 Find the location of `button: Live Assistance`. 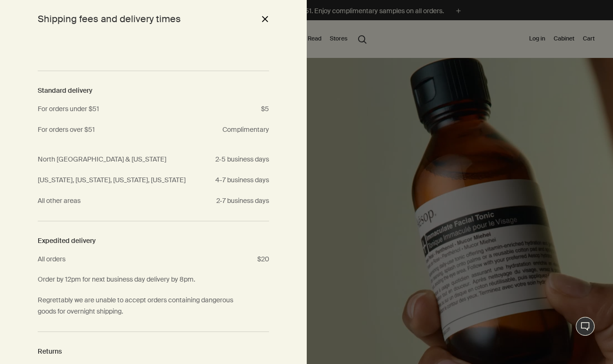

button: Live Assistance is located at coordinates (585, 326).